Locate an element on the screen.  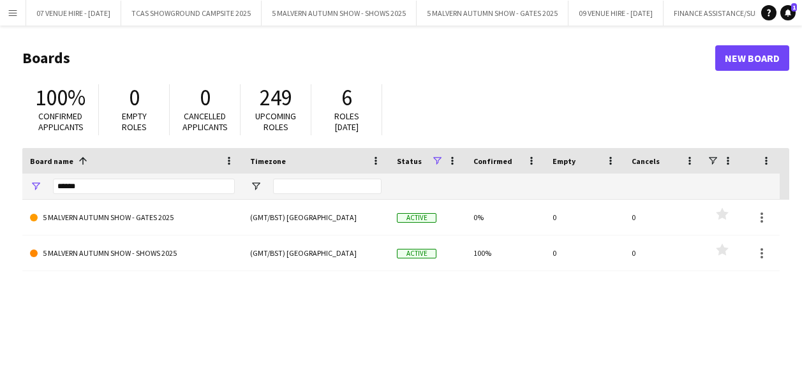
span: 1 is located at coordinates (794, 7).